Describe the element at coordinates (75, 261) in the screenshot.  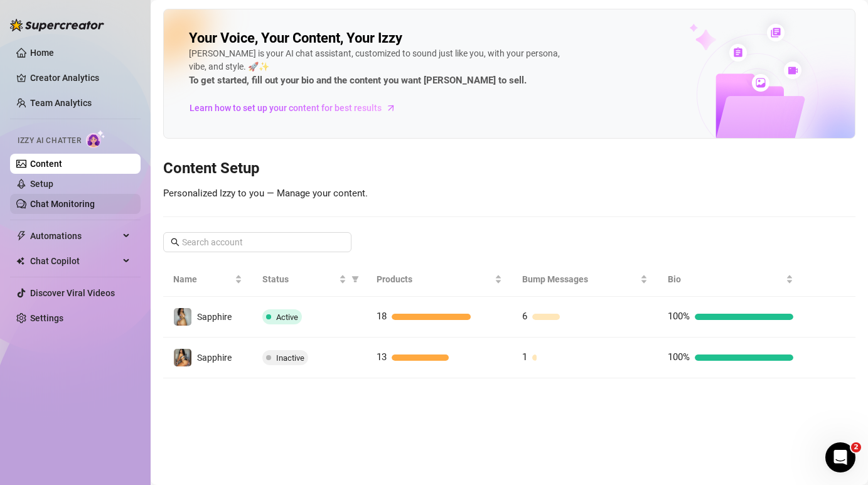
I see `span: Chat Copilot` at that location.